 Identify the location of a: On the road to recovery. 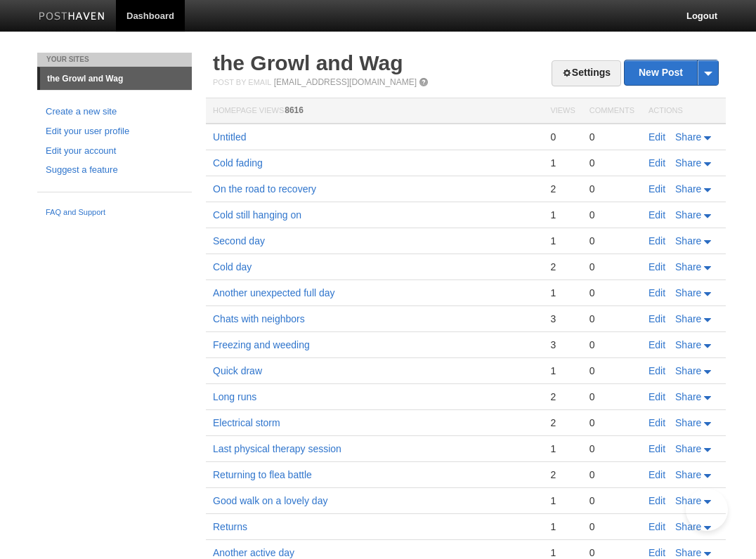
(264, 189).